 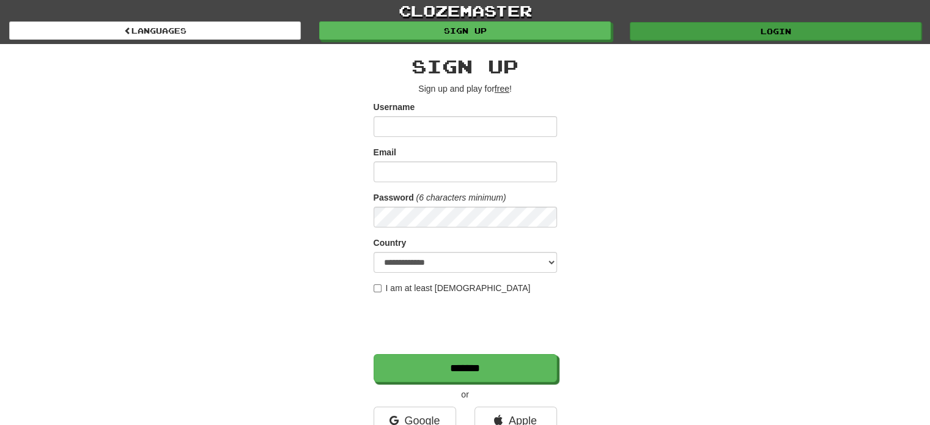 What do you see at coordinates (394, 198) in the screenshot?
I see `label: Password` at bounding box center [394, 198].